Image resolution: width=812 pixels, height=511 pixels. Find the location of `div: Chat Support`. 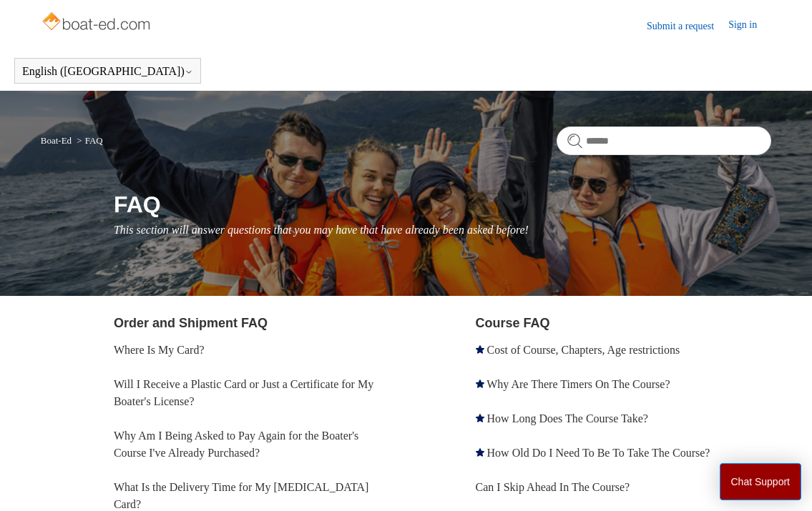

div: Chat Support is located at coordinates (760, 481).